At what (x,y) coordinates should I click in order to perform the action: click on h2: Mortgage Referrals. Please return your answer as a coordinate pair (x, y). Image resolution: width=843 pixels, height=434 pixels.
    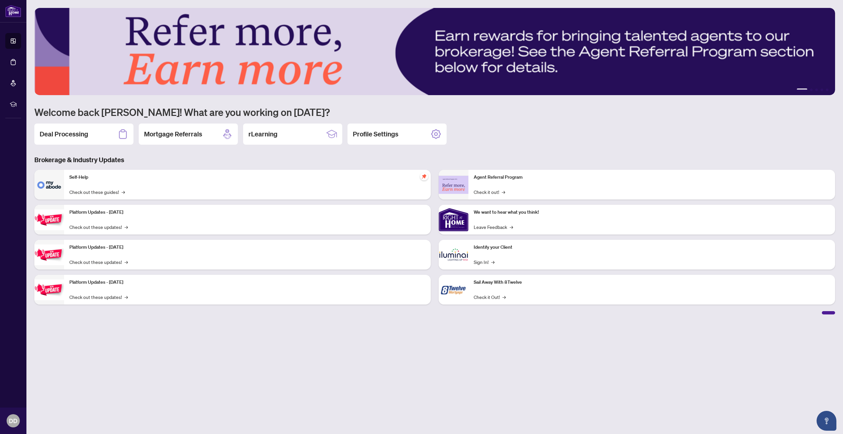
    Looking at the image, I should click on (173, 134).